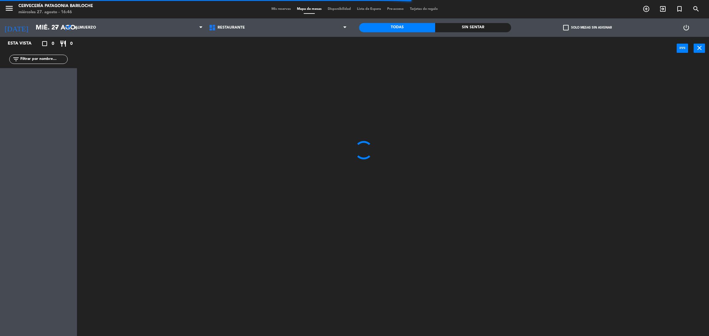 The width and height of the screenshot is (709, 336). I want to click on button: close, so click(699, 48).